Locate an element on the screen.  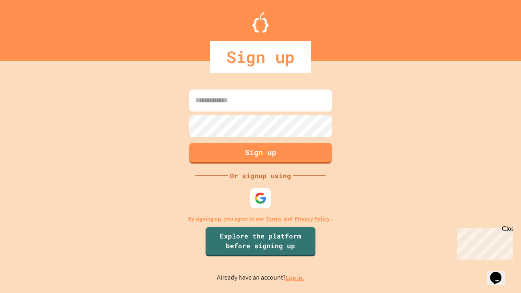
a: Log in. is located at coordinates (295, 277).